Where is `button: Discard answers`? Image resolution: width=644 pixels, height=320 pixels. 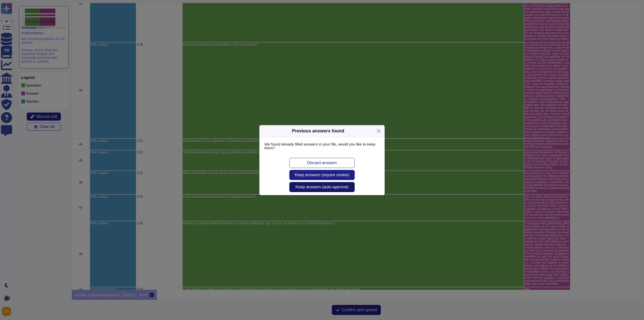
button: Discard answers is located at coordinates (322, 163).